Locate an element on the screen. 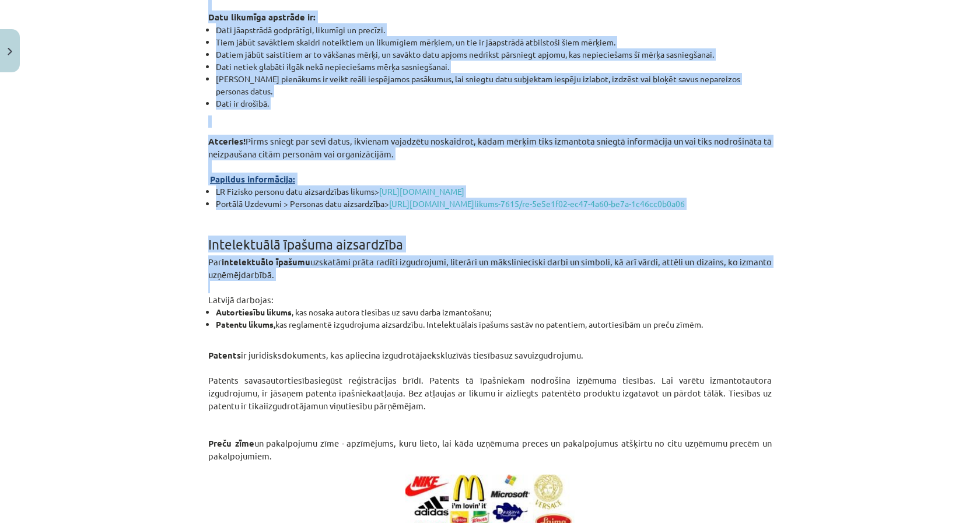  span: Atceries! is located at coordinates (227, 141).